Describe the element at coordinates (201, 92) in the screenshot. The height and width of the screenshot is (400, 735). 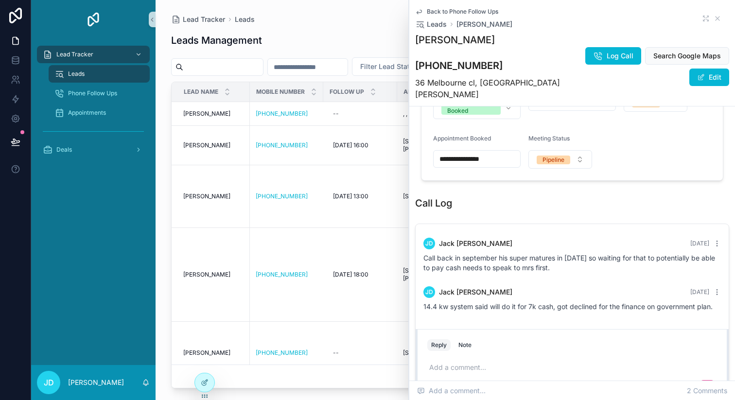
I see `span: Lead Name` at that location.